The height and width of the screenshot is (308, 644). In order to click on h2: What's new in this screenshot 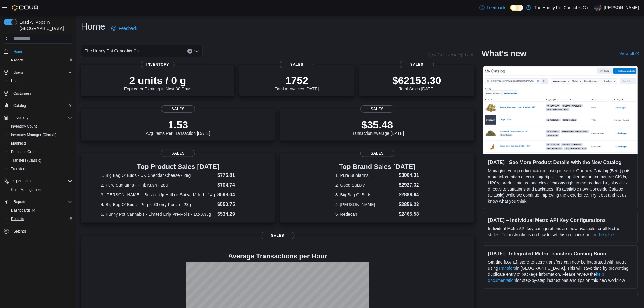, I will do `click(504, 53)`.